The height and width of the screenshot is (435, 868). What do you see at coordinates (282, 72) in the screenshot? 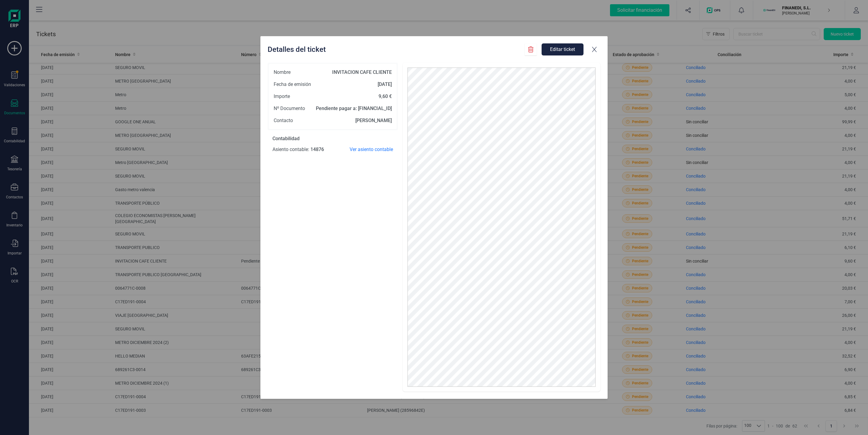
I see `span: Nombre` at bounding box center [282, 72].